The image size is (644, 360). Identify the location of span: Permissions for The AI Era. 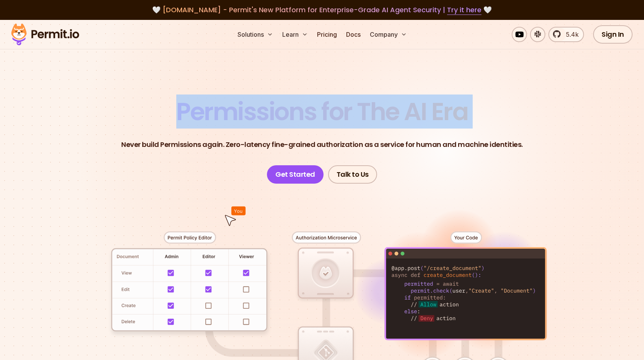
(322, 111).